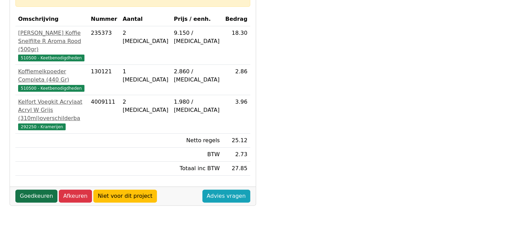  What do you see at coordinates (104, 19) in the screenshot?
I see `th: Nummer` at bounding box center [104, 19].